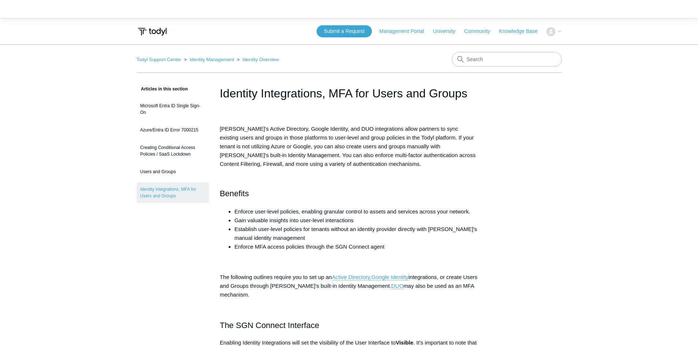 The image size is (698, 346). What do you see at coordinates (276, 277) in the screenshot?
I see `span: The following outlines require you to set up an` at bounding box center [276, 277].